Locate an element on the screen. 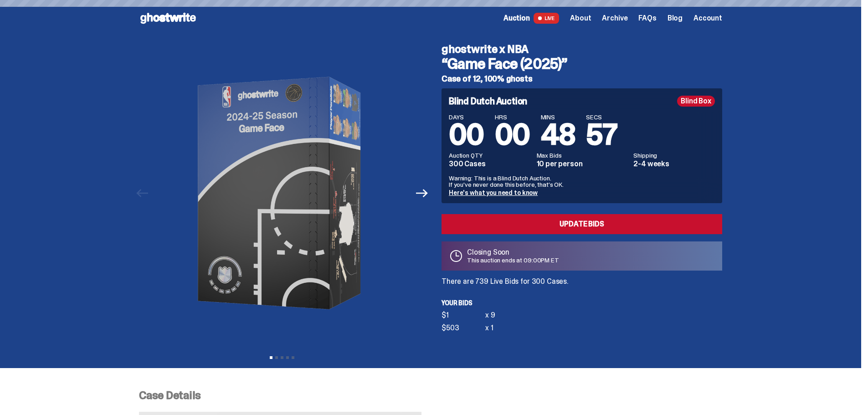 The height and width of the screenshot is (415, 868). img: NBA-Hero-1.png is located at coordinates (282, 193).